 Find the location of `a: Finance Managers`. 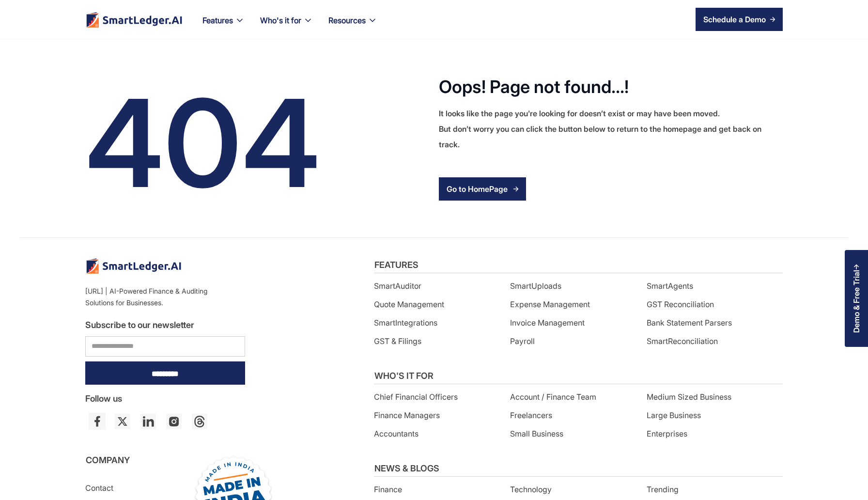

a: Finance Managers is located at coordinates (407, 415).